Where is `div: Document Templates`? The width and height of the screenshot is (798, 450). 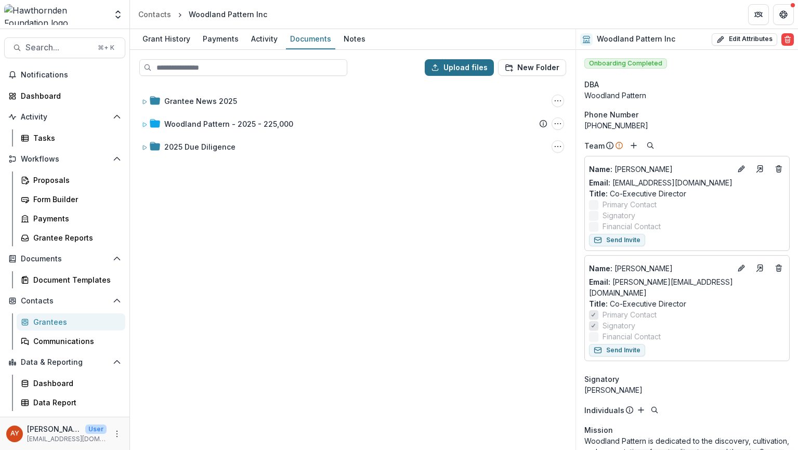
div: Document Templates is located at coordinates (75, 280).